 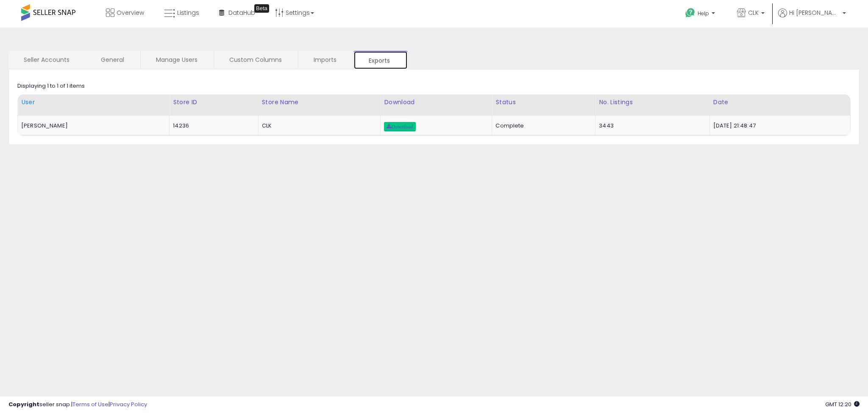 I want to click on span: Help, so click(x=703, y=13).